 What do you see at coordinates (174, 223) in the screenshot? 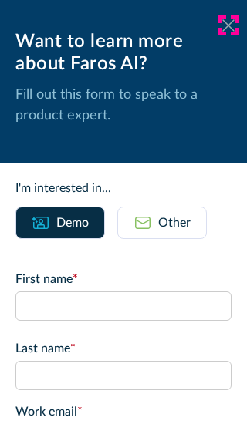
I see `div: Other` at bounding box center [174, 223].